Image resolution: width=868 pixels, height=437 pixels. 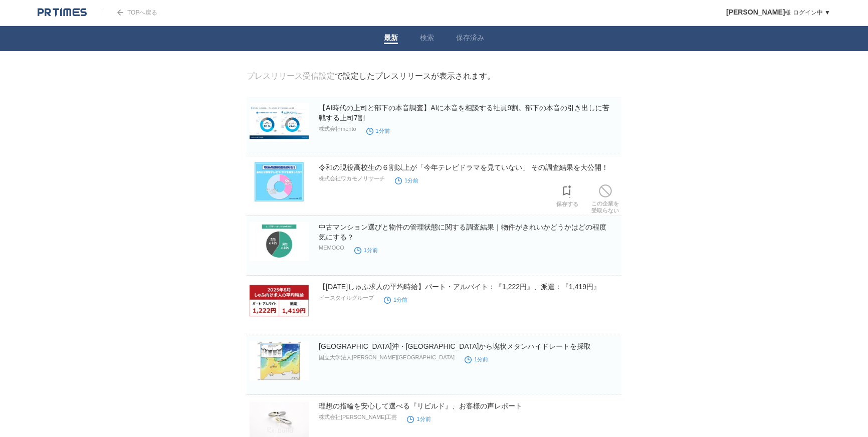 What do you see at coordinates (291, 76) in the screenshot?
I see `a: プレスリリース受信設定` at bounding box center [291, 76].